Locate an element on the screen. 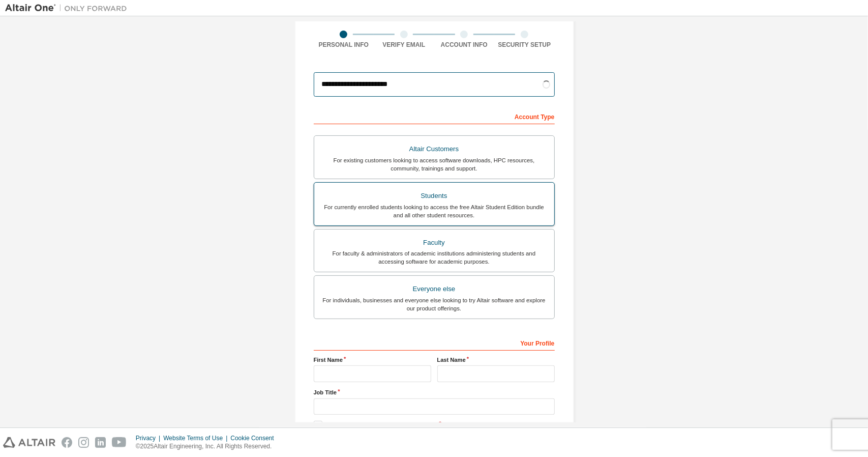  img: Altair One is located at coordinates (69, 8).